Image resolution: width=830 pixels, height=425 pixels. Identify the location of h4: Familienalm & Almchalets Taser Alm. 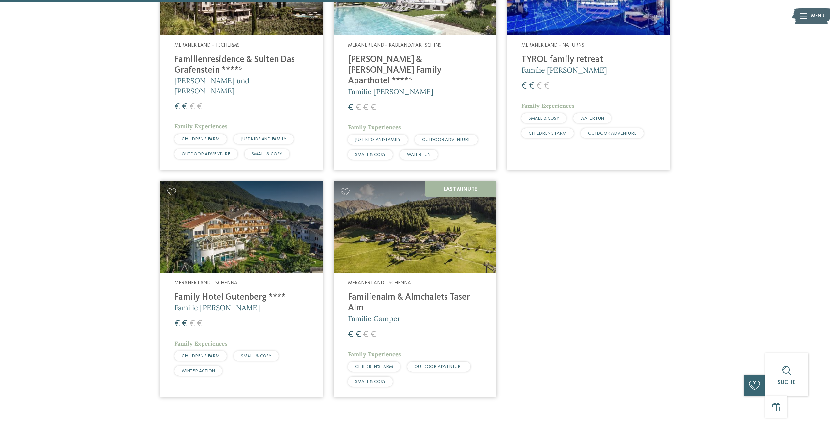
(415, 303).